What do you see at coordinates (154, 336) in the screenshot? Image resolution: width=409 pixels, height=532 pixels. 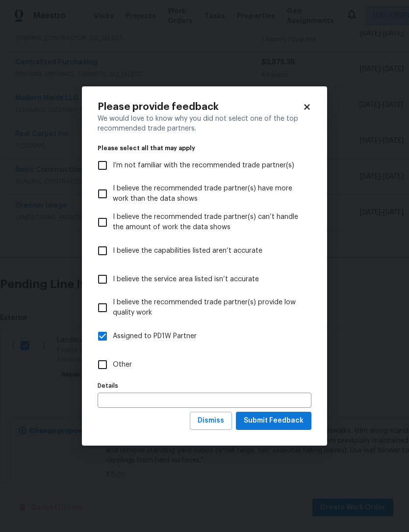 I see `span: Assigned to PD1W Partner` at bounding box center [154, 336].